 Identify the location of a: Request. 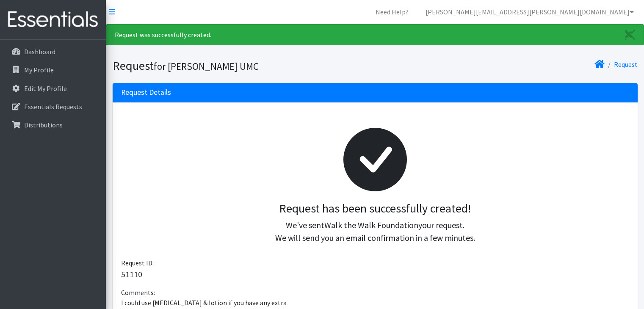
(626, 64).